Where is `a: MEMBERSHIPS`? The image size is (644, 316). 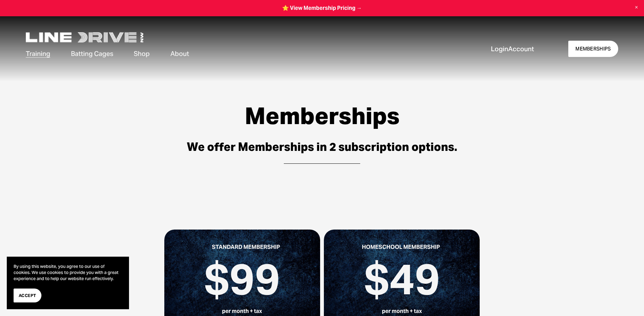
a: MEMBERSHIPS is located at coordinates (593, 49).